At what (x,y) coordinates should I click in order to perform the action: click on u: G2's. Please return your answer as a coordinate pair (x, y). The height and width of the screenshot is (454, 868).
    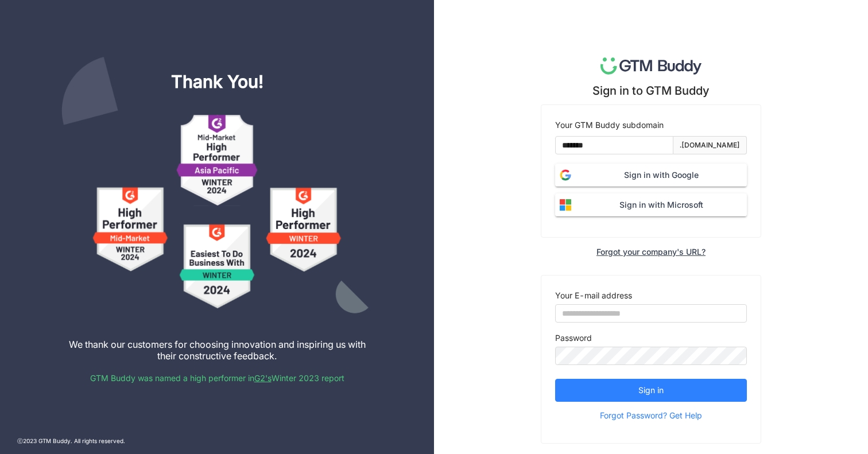
    Looking at the image, I should click on (263, 378).